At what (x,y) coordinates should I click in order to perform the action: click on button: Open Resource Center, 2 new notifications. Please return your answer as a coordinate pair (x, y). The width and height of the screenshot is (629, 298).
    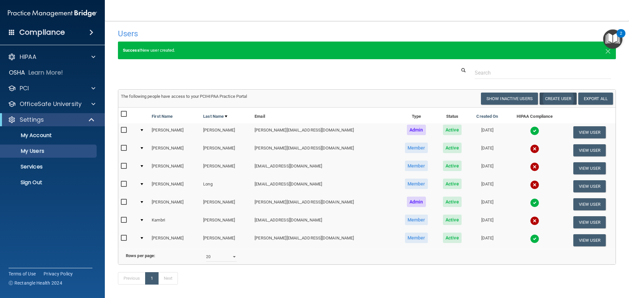
    Looking at the image, I should click on (613, 39).